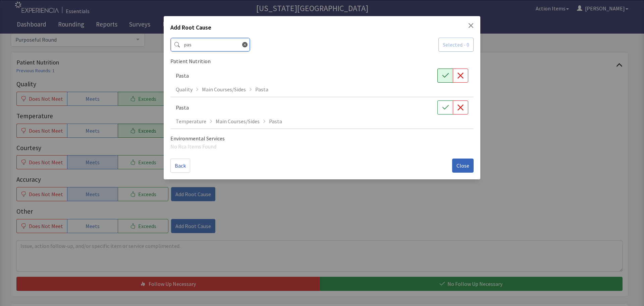 The width and height of the screenshot is (644, 306). Describe the element at coordinates (180, 165) in the screenshot. I see `button: Back` at that location.